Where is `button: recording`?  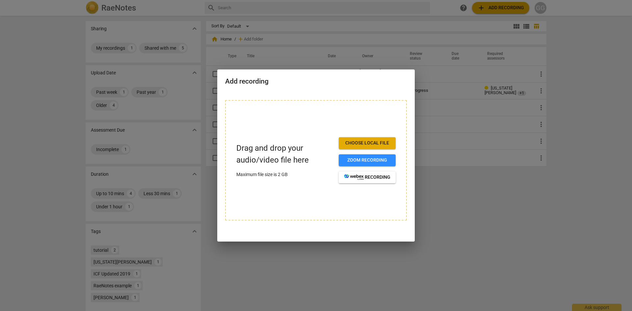 button: recording is located at coordinates (367, 177).